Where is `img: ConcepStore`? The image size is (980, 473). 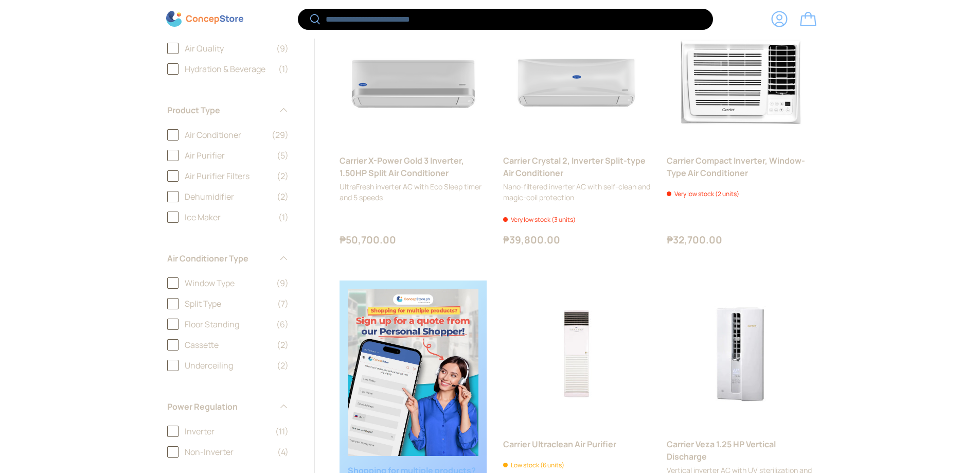
img: ConcepStore is located at coordinates (205, 19).